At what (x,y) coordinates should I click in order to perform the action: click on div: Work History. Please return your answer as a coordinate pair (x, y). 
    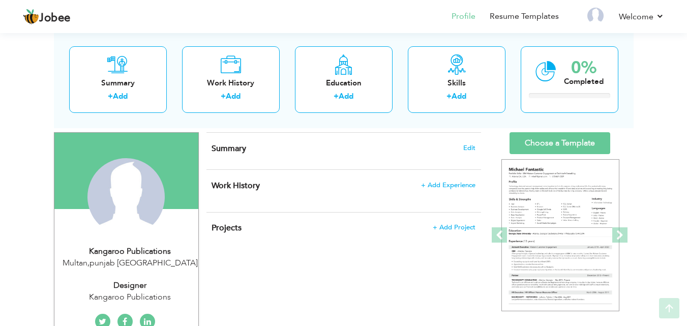
    Looking at the image, I should click on (231, 82).